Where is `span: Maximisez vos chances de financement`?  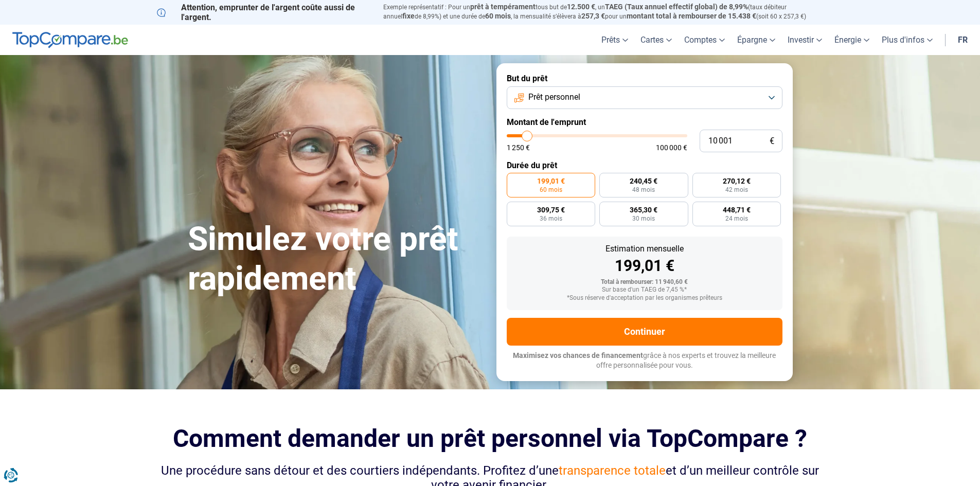 span: Maximisez vos chances de financement is located at coordinates (578, 355).